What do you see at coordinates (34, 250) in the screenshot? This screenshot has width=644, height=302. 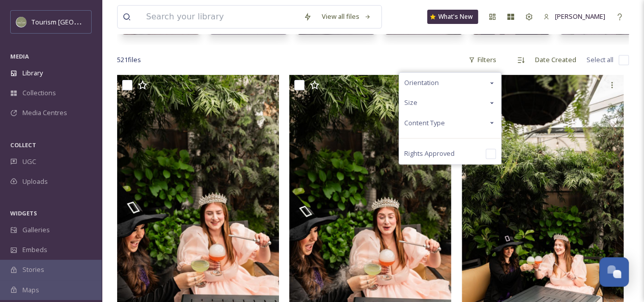 I see `span: Embeds` at bounding box center [34, 250].